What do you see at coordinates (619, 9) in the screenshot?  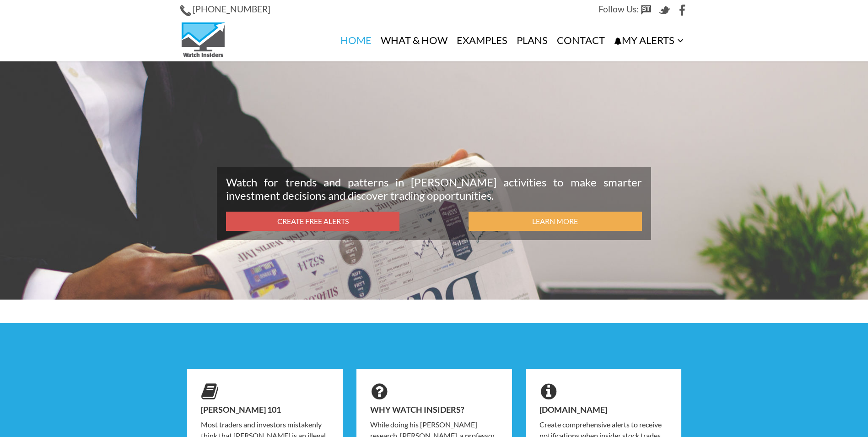 I see `span: Follow Us:` at bounding box center [619, 9].